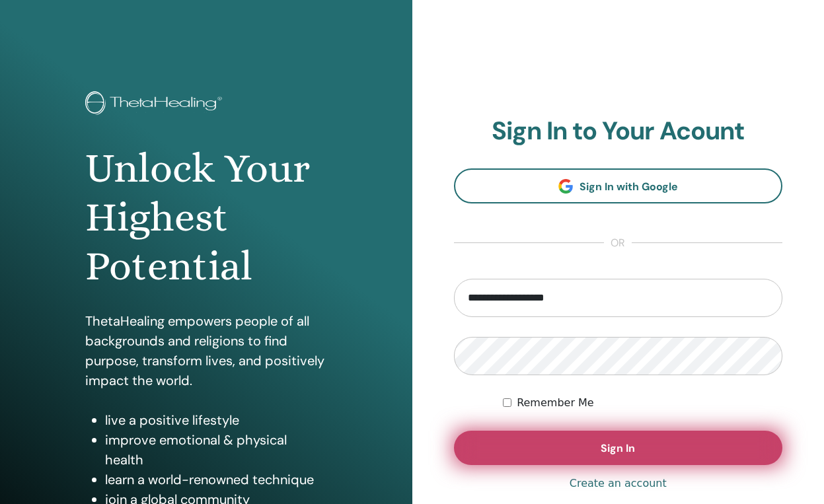  Describe the element at coordinates (216, 480) in the screenshot. I see `li: learn a world-renowned technique` at that location.